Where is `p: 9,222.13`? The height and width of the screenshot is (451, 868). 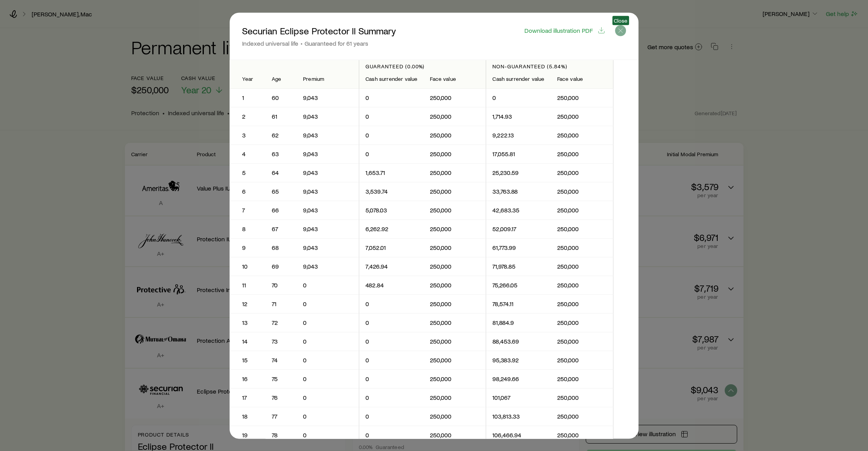 p: 9,222.13 is located at coordinates (518, 135).